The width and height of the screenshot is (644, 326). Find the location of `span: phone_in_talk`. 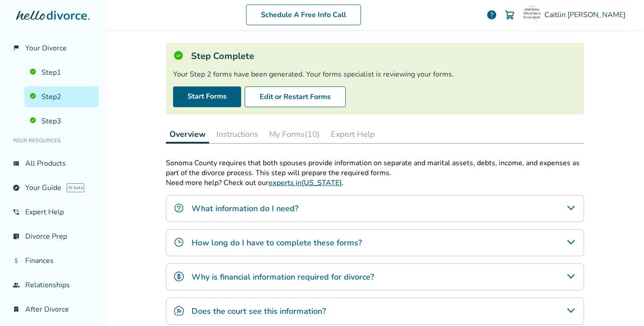

span: phone_in_talk is located at coordinates (16, 212).